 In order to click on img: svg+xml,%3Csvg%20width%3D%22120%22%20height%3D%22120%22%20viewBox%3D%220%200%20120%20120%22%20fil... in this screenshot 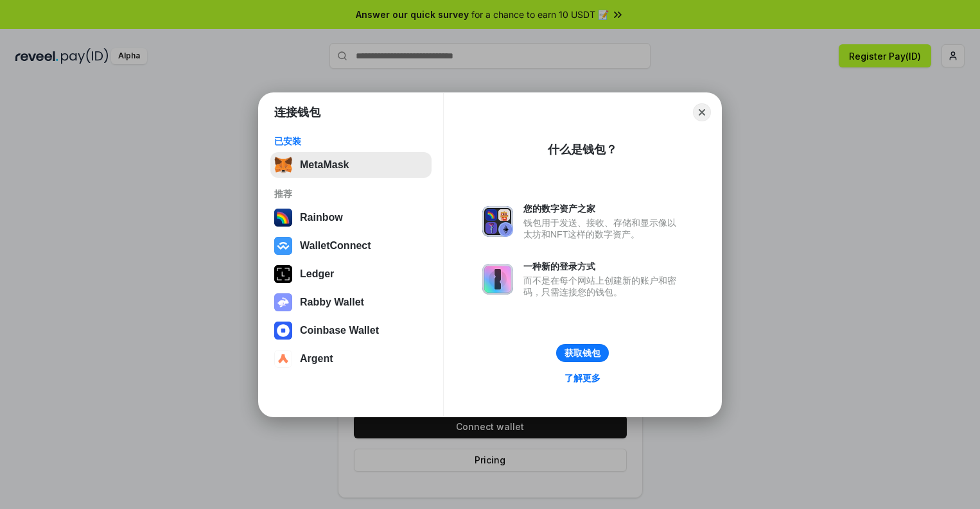, I will do `click(283, 218)`.